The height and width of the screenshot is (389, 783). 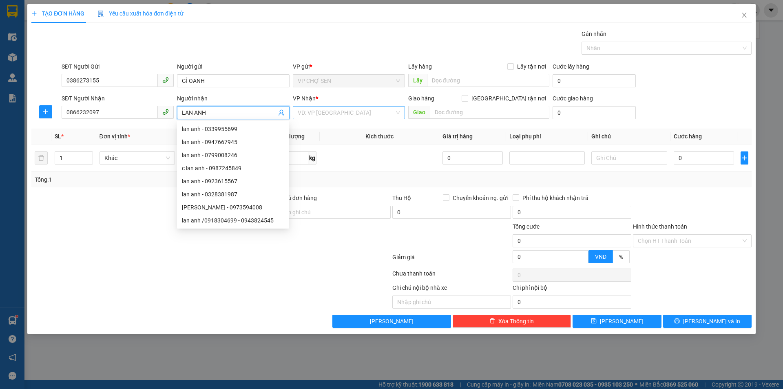 What do you see at coordinates (331, 212) in the screenshot?
I see `input: Ghi chú đơn hàng` at bounding box center [331, 212].